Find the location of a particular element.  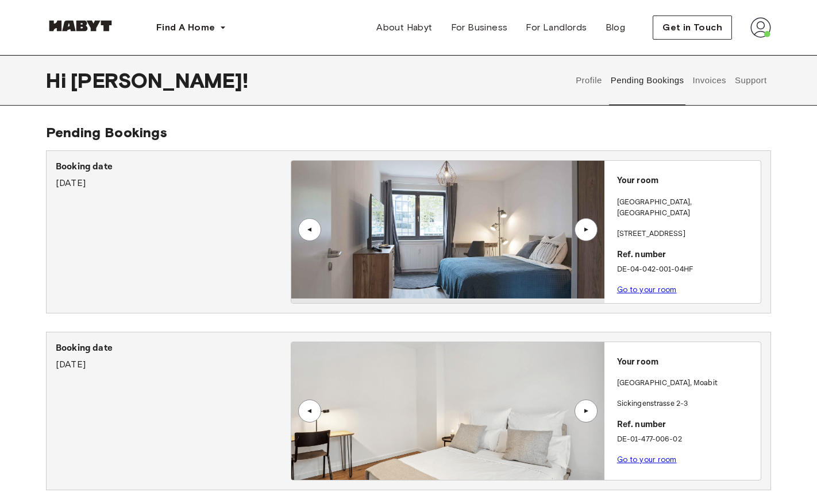

span: For Landlords is located at coordinates (556, 28).